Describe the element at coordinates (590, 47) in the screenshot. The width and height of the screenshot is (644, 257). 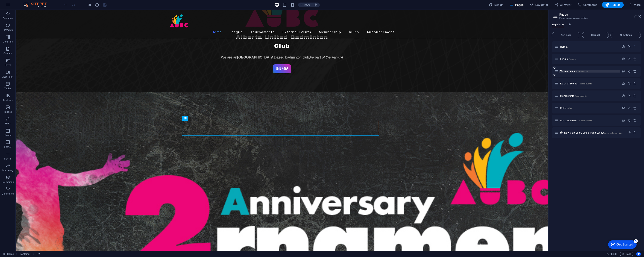
I see `div: Home/` at that location.